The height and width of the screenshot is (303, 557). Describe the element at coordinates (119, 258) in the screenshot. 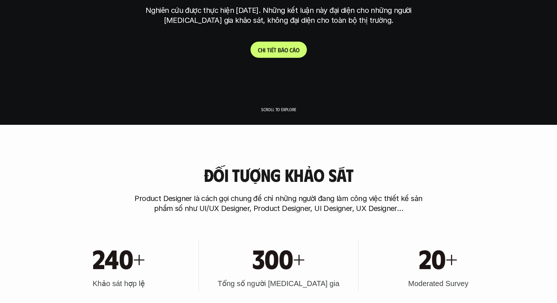

I see `h1: 240+` at that location.